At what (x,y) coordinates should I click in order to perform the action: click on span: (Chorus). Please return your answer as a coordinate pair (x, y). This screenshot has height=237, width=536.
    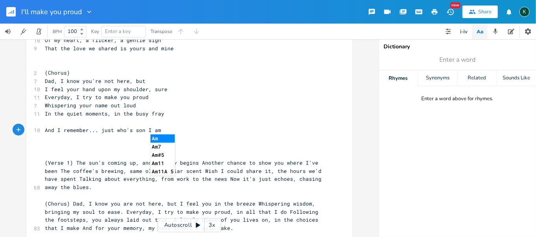
    Looking at the image, I should click on (58, 73).